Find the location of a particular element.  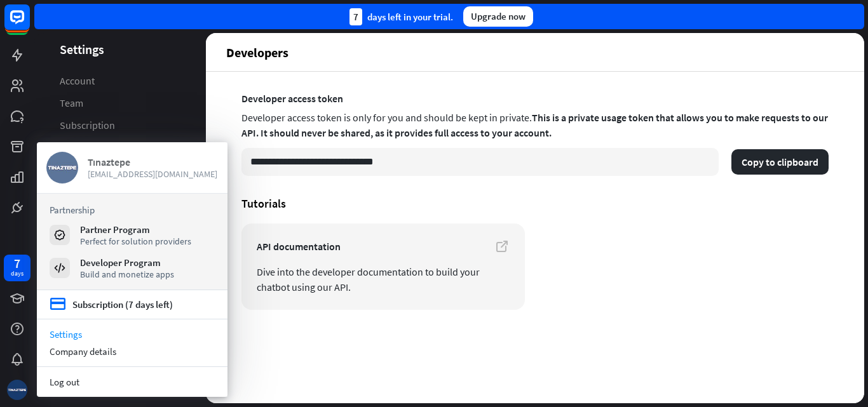

div: Perfect for solution providers is located at coordinates (135, 241).